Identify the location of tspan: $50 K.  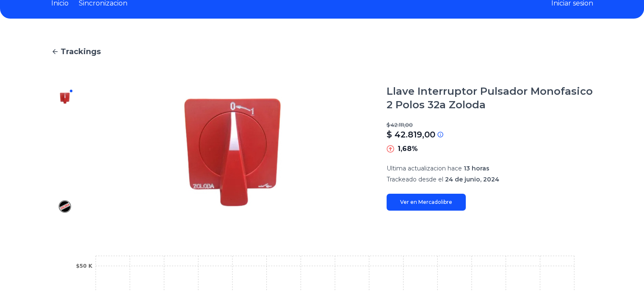
(84, 267).